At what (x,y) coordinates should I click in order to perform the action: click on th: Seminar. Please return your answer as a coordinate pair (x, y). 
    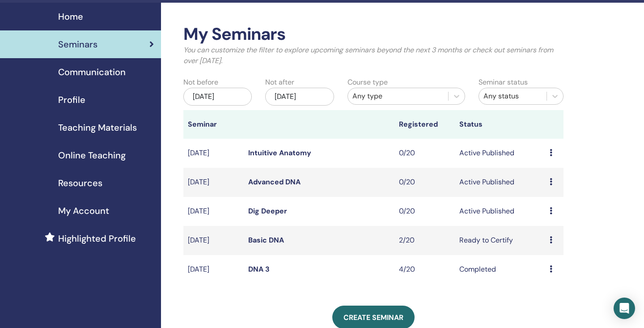
    Looking at the image, I should click on (213, 125).